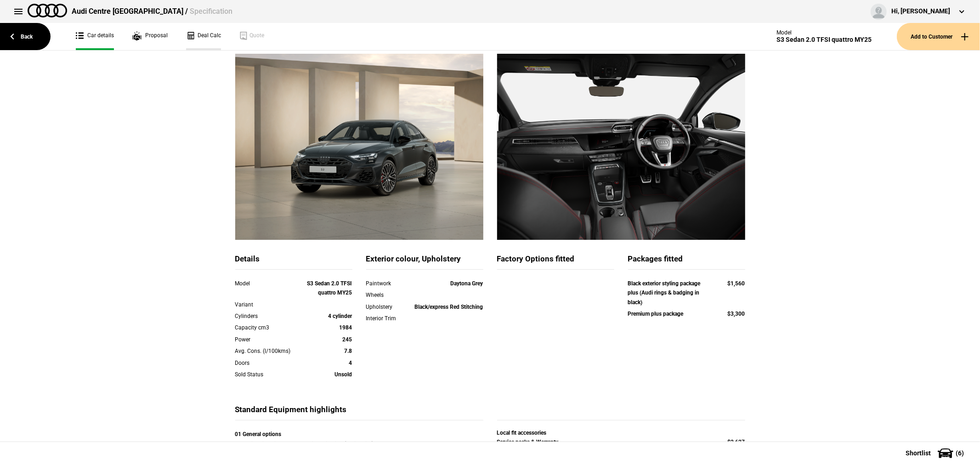 The image size is (980, 465). I want to click on a: Car details, so click(94, 37).